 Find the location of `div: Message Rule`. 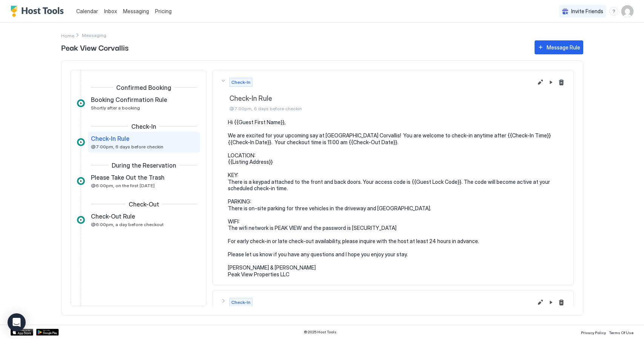

div: Message Rule is located at coordinates (563, 47).